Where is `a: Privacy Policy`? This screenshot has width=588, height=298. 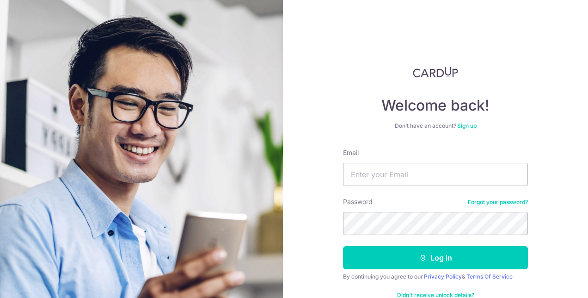
a: Privacy Policy is located at coordinates (443, 276).